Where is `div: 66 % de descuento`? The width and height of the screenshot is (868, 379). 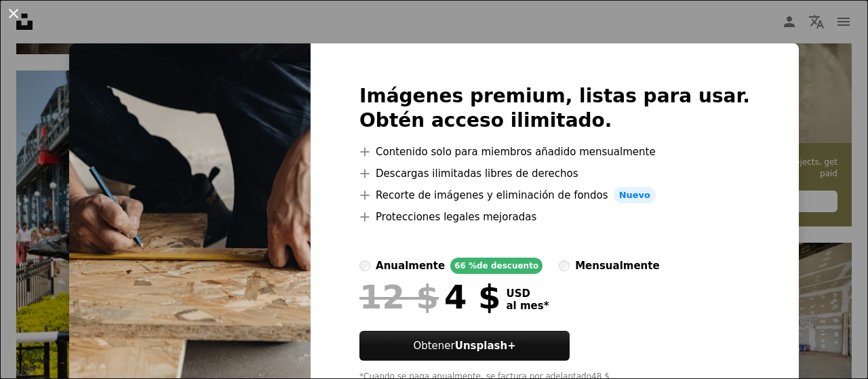
div: 66 % de descuento is located at coordinates (496, 266).